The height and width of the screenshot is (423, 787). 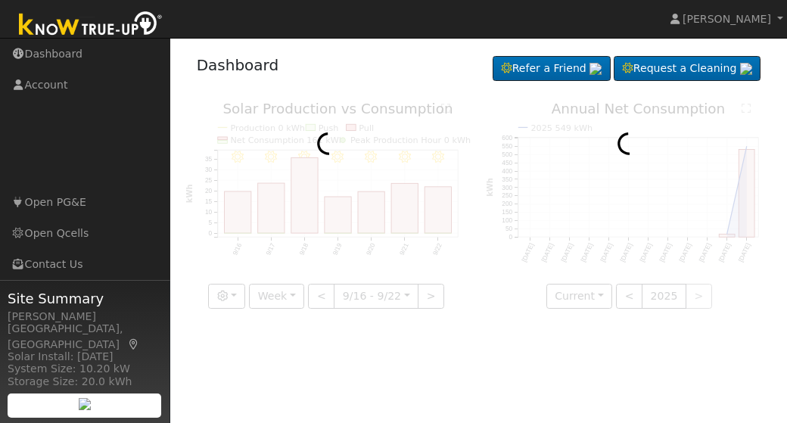 I want to click on a: Refer a Friend, so click(x=552, y=69).